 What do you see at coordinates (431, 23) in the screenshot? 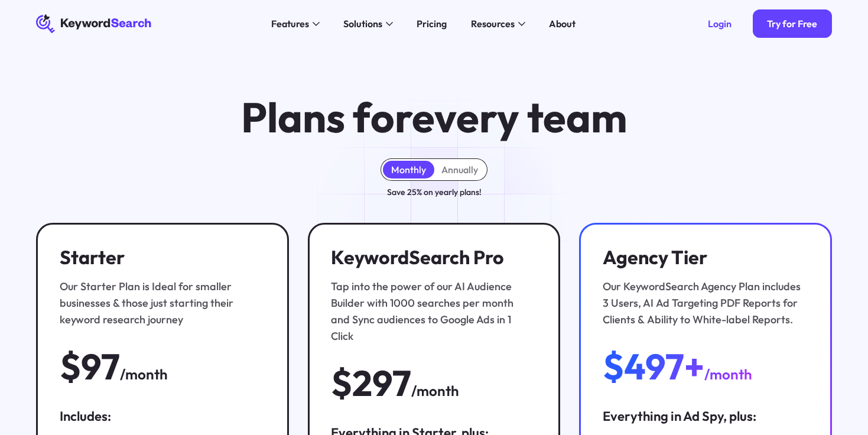
I see `a: Pricing` at bounding box center [431, 23].